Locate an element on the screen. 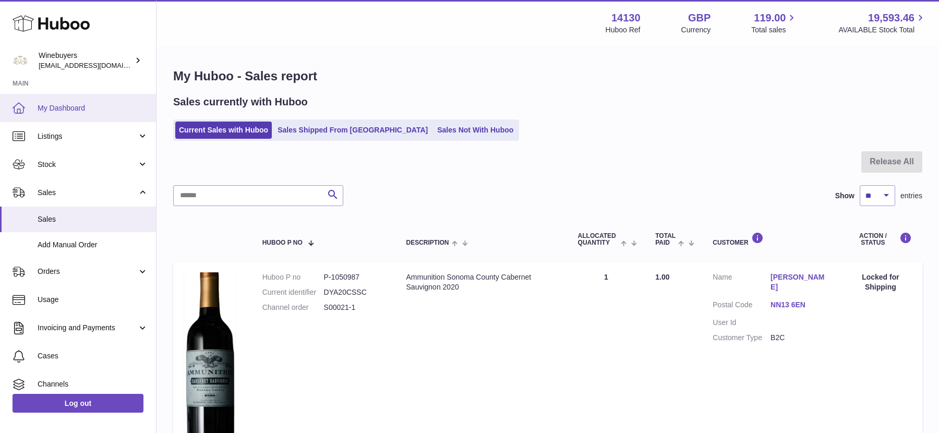 The height and width of the screenshot is (433, 939). label: Show is located at coordinates (845, 196).